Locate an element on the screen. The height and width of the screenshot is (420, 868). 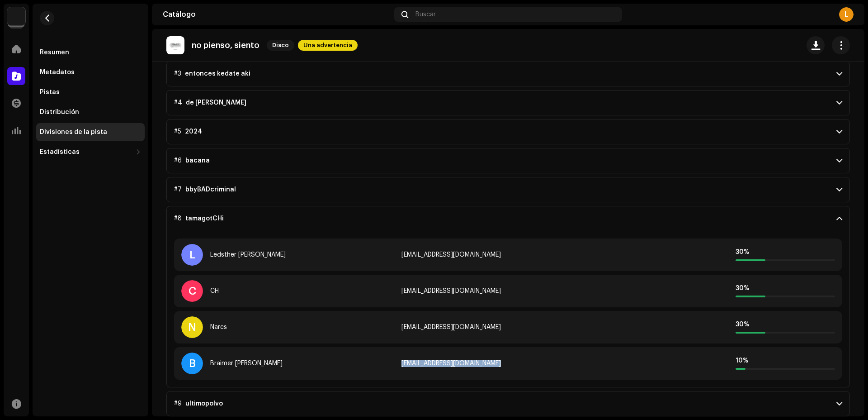
span: #6 is located at coordinates (178, 161).